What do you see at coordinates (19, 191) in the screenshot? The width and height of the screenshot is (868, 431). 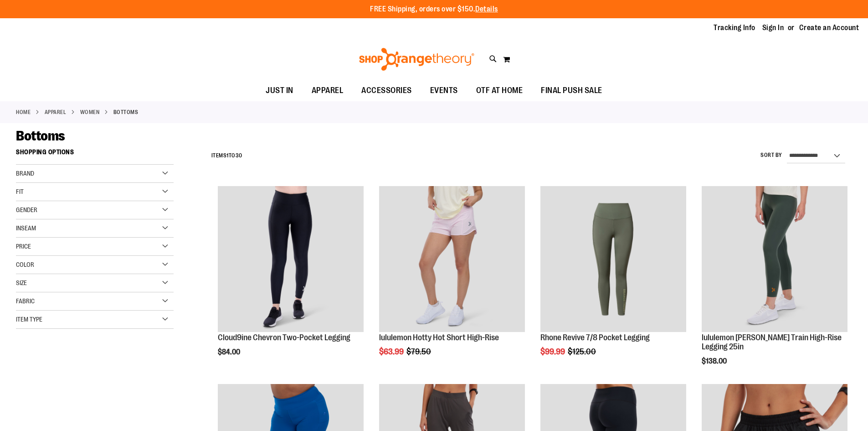 I see `span: Fit` at bounding box center [19, 191].